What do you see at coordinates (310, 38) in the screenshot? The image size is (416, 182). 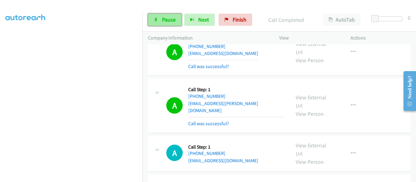 I see `p: View` at bounding box center [310, 38].